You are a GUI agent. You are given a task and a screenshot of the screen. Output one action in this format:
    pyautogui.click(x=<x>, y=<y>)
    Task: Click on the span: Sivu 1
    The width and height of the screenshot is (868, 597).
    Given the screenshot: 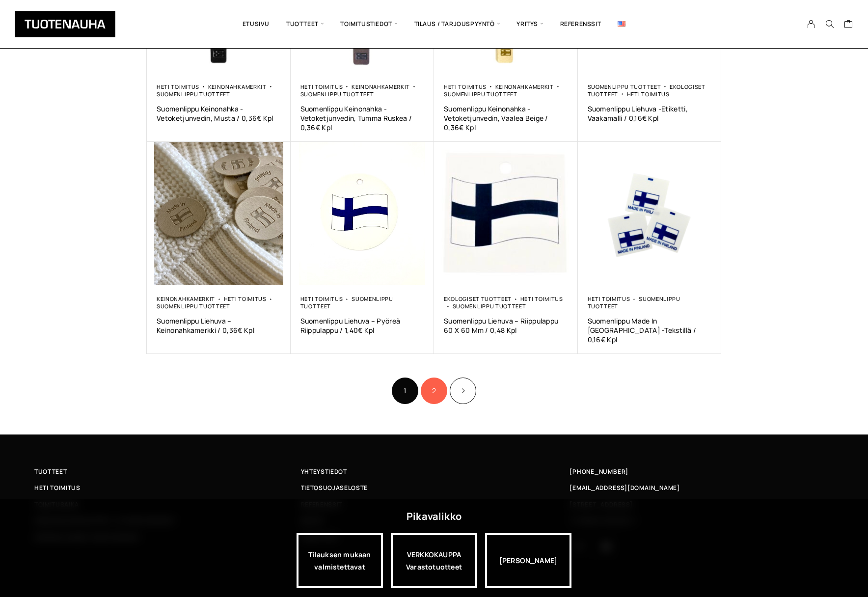 What is the action you would take?
    pyautogui.click(x=405, y=390)
    